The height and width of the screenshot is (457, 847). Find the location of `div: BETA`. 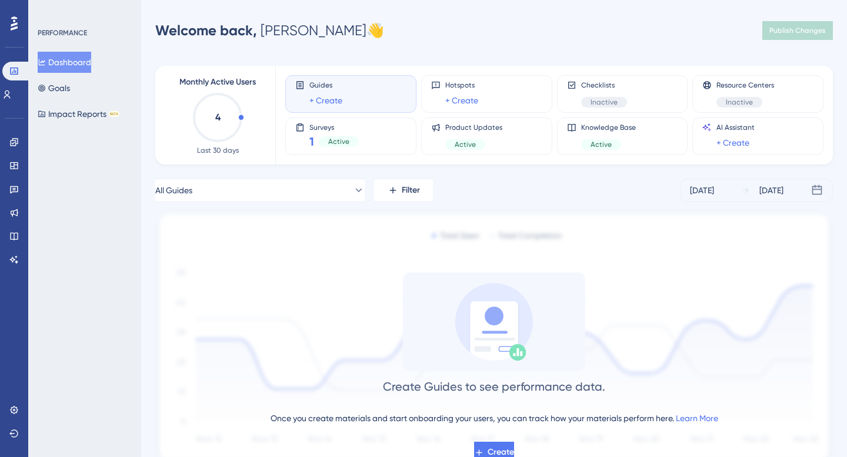

div: BETA is located at coordinates (114, 114).